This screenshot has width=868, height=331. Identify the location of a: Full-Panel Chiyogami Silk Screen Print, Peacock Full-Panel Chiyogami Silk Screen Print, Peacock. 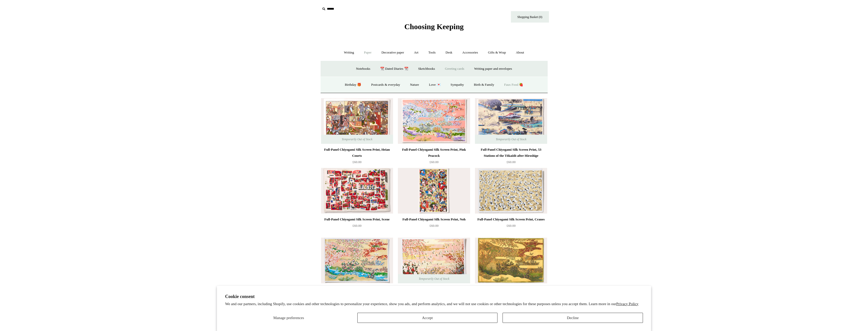
(357, 260).